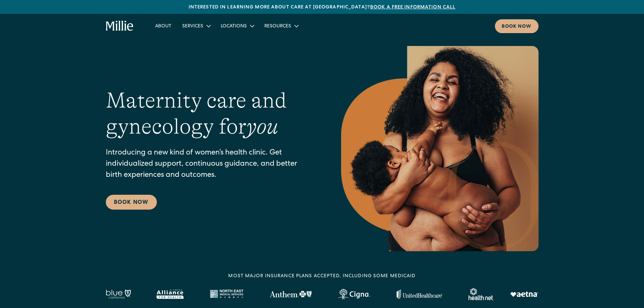 The height and width of the screenshot is (308, 644). Describe the element at coordinates (210, 165) in the screenshot. I see `p: Introducing a new kind of women’s health clinic. Get individualized support, continuous guidance,...` at that location.